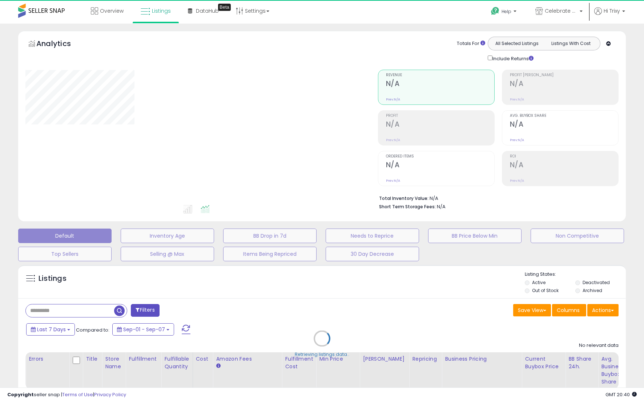 This screenshot has width=644, height=402. I want to click on button: All Selected Listings, so click(516, 44).